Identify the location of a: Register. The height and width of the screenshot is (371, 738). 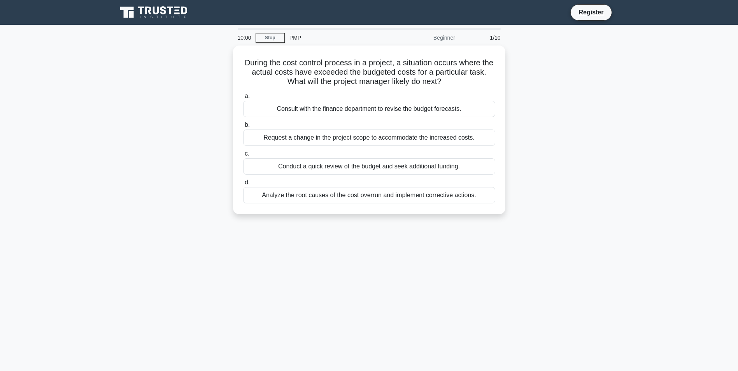
(591, 12).